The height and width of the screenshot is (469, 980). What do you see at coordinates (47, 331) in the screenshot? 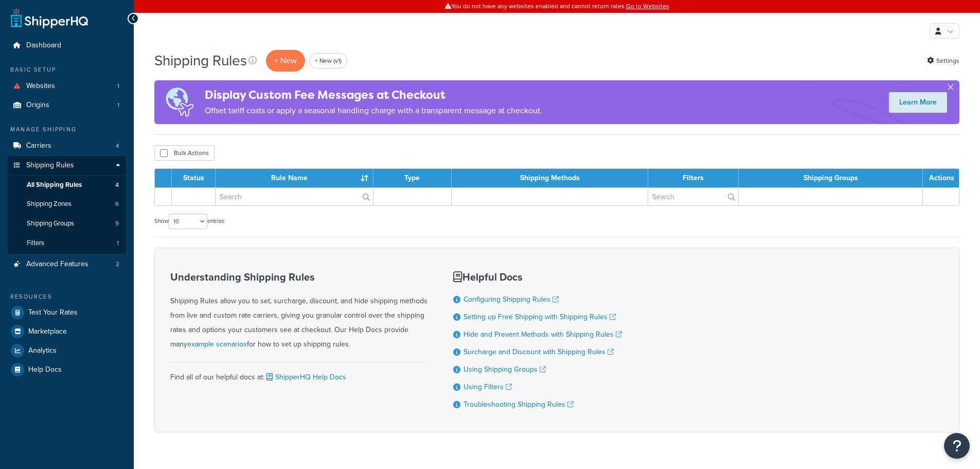
I see `span: Marketplace` at bounding box center [47, 331].